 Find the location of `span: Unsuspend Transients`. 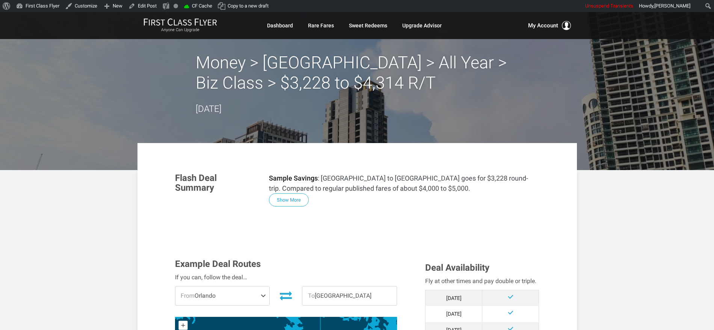

span: Unsuspend Transients is located at coordinates (609, 6).